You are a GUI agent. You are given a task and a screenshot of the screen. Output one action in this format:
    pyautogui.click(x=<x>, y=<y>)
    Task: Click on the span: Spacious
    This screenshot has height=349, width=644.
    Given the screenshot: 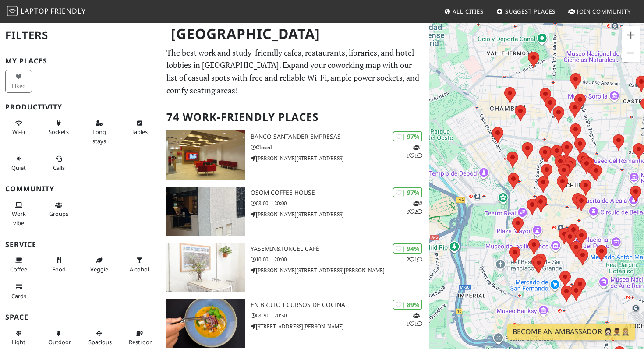 What is the action you would take?
    pyautogui.click(x=100, y=342)
    